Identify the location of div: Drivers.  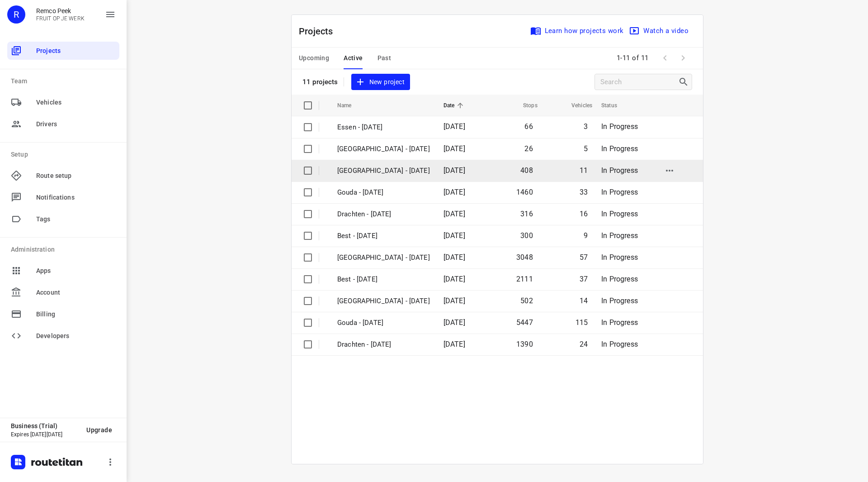
(63, 124).